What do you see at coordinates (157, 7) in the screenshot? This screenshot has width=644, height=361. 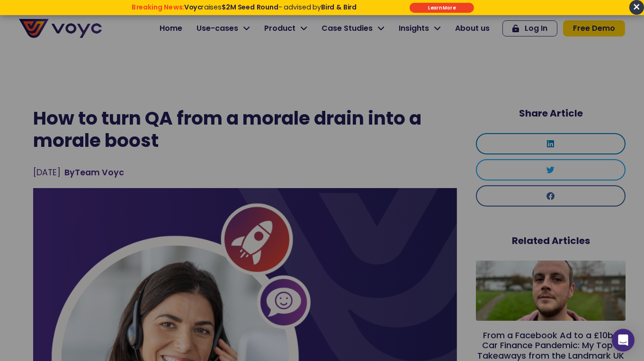 I see `strong: Breaking News:` at bounding box center [157, 7].